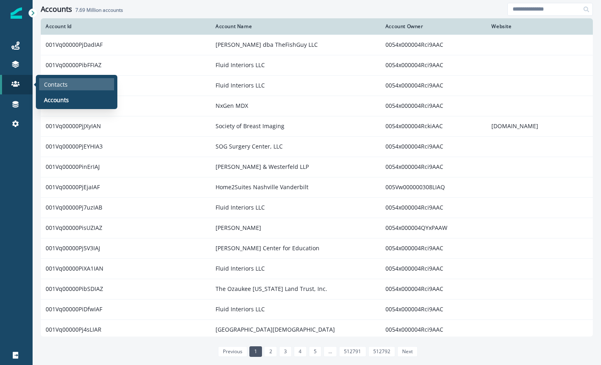 This screenshot has width=601, height=365. Describe the element at coordinates (295, 147) in the screenshot. I see `td: SOG Surgery Center, LLC` at that location.